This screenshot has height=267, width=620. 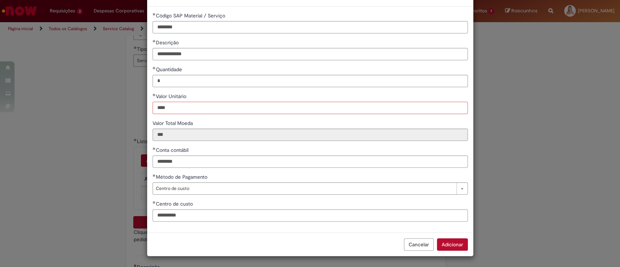 What do you see at coordinates (191, 16) in the screenshot?
I see `span: Código SAP Material / Serviço` at bounding box center [191, 16].